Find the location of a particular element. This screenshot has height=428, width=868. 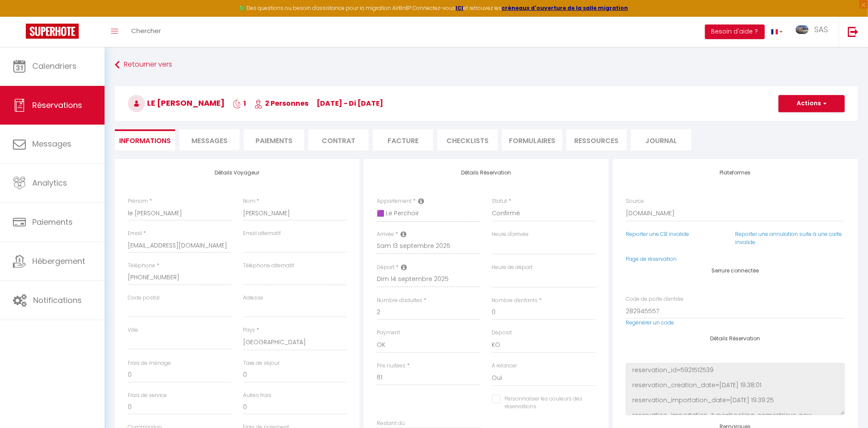

label: Prix nuitées is located at coordinates (391, 366).